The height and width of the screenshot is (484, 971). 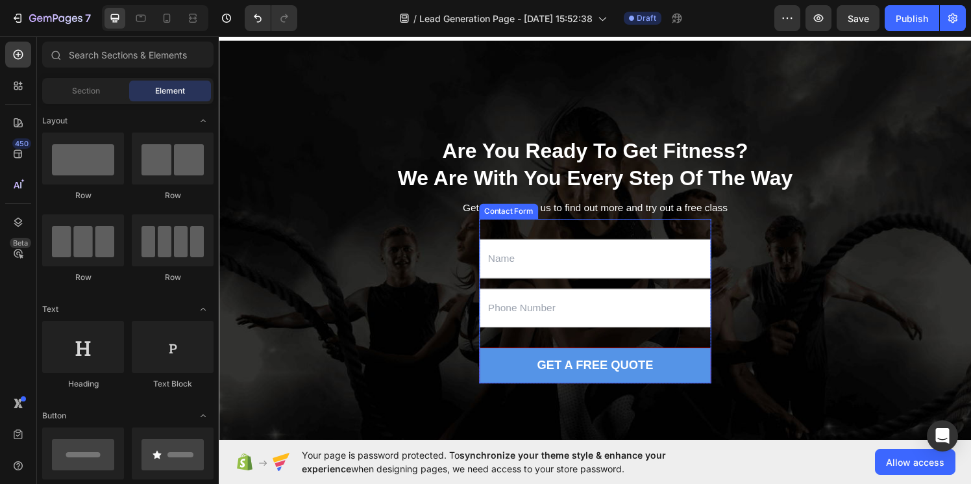 I want to click on p: GET A FREE QUOTE, so click(x=389, y=341).